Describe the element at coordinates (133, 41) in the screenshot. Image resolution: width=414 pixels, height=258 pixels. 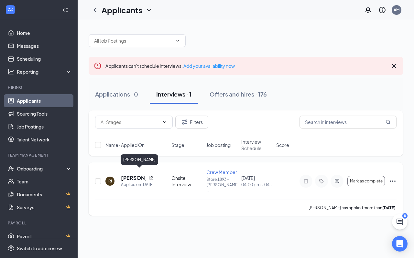
I see `input: All Job Postings` at that location.